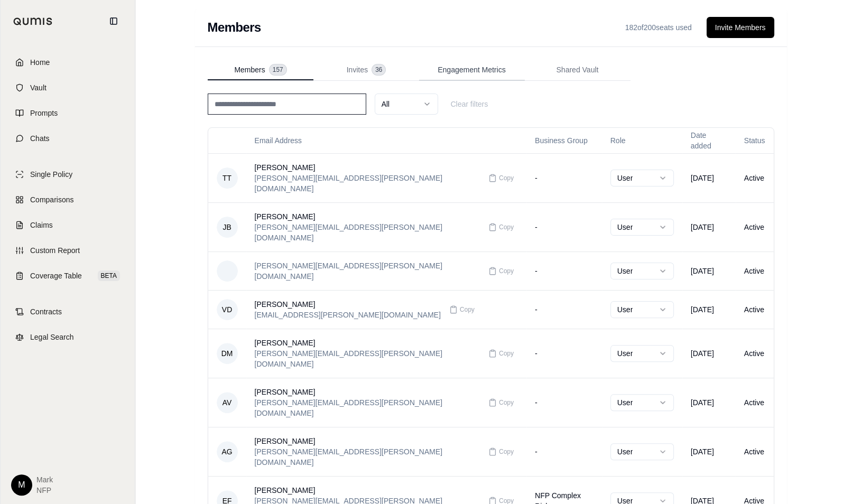 The width and height of the screenshot is (846, 504). Describe the element at coordinates (44, 490) in the screenshot. I see `span: NFP` at that location.